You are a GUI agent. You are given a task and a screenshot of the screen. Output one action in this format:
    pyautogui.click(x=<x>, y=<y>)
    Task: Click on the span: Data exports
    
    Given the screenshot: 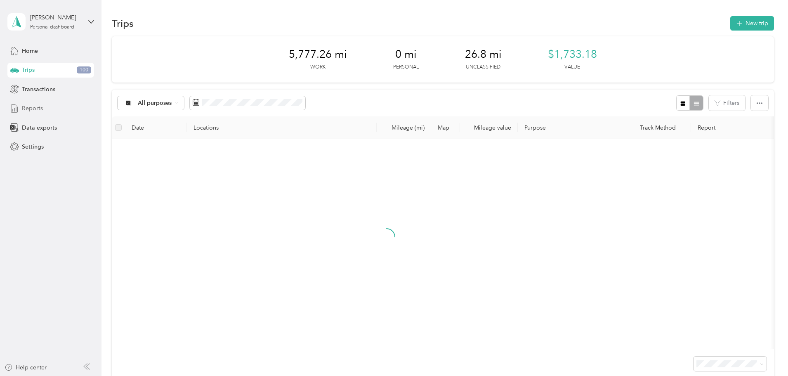 What is the action you would take?
    pyautogui.click(x=39, y=127)
    